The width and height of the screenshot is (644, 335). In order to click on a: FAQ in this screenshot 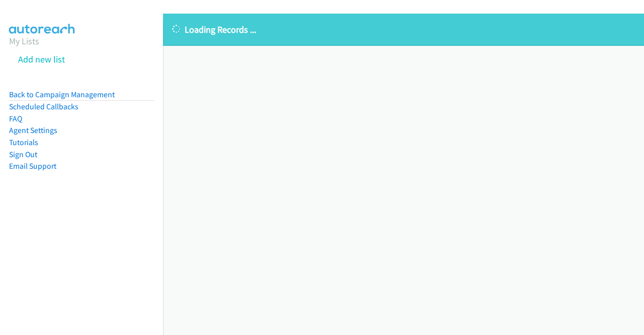, I will do `click(15, 118)`.